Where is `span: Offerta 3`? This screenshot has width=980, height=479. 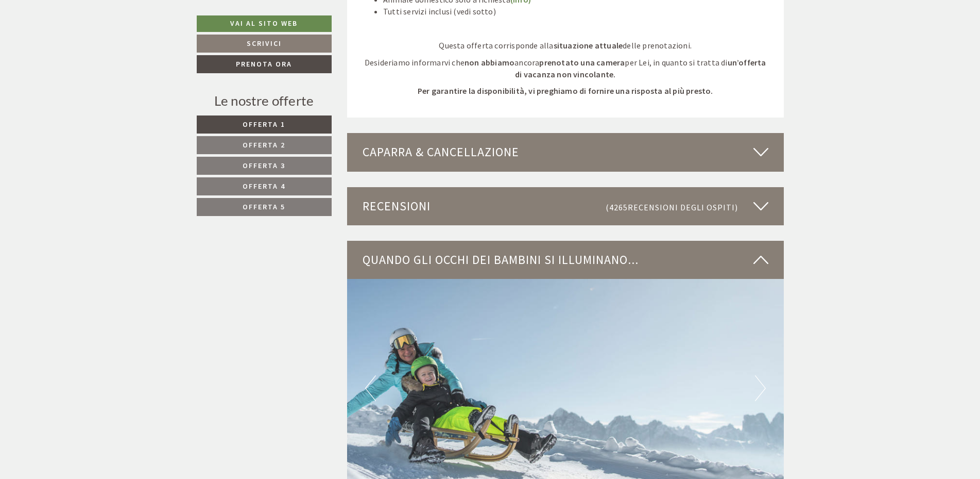
span: Offerta 3 is located at coordinates (264, 166).